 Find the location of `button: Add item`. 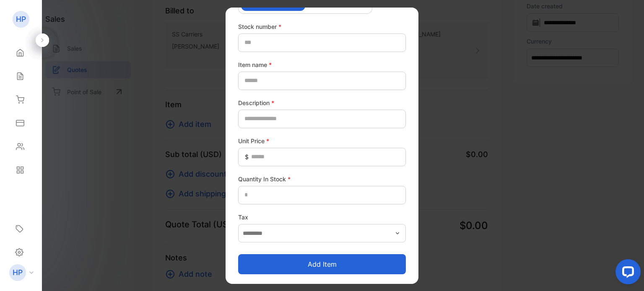

button: Add item is located at coordinates (322, 264).